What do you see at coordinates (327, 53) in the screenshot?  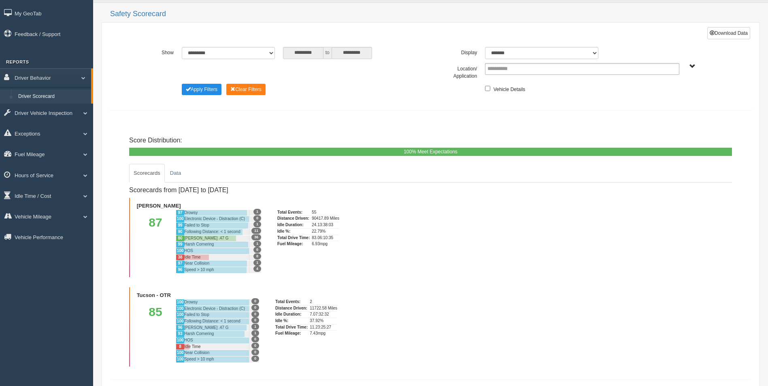 I see `span: to` at bounding box center [327, 53].